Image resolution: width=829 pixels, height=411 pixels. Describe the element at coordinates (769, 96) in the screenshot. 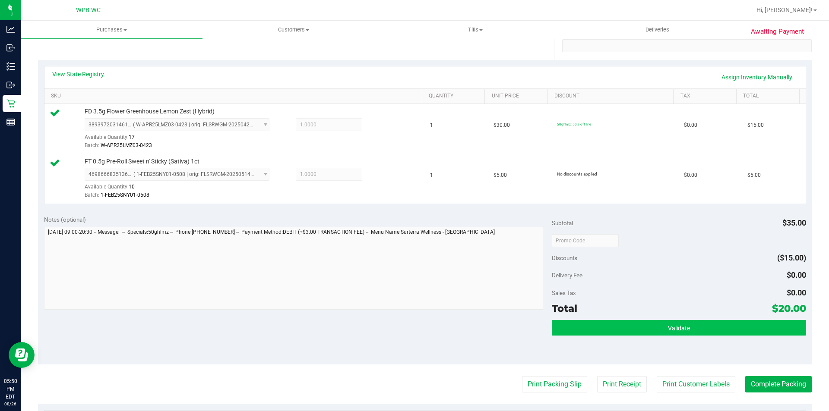

I see `a: Total` at that location.